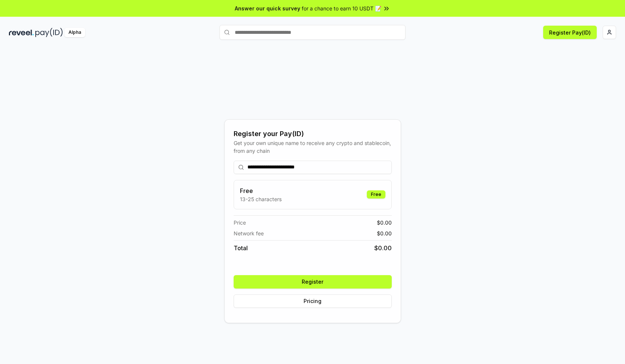 This screenshot has height=364, width=625. What do you see at coordinates (241, 248) in the screenshot?
I see `span: Total` at bounding box center [241, 248].